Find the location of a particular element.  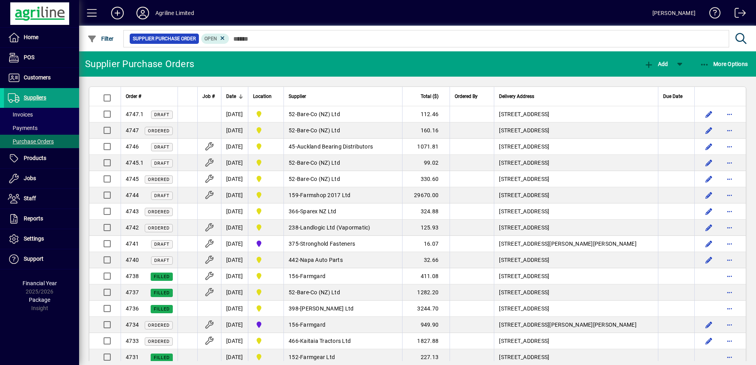

span: Financial Year is located at coordinates (40, 283).